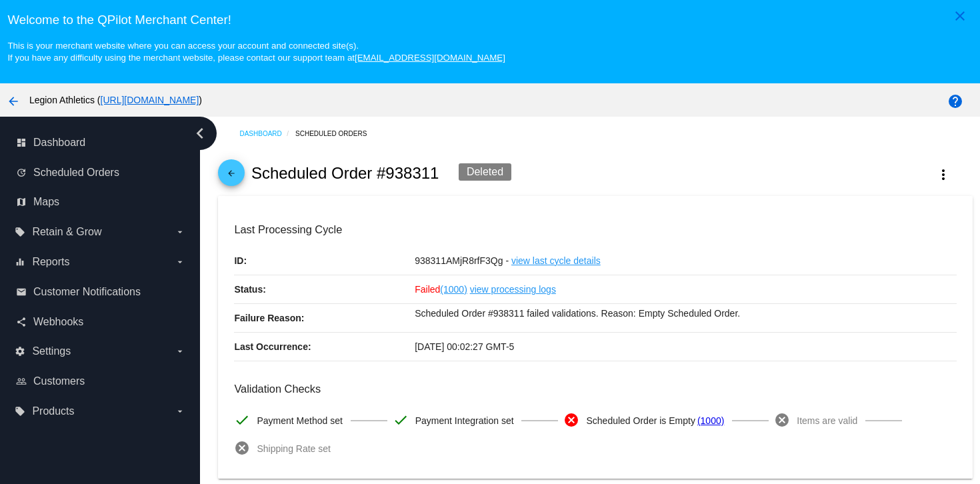  I want to click on p: ID:, so click(324, 261).